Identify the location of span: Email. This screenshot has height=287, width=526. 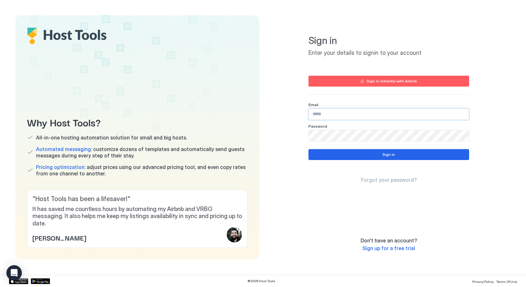
(313, 105).